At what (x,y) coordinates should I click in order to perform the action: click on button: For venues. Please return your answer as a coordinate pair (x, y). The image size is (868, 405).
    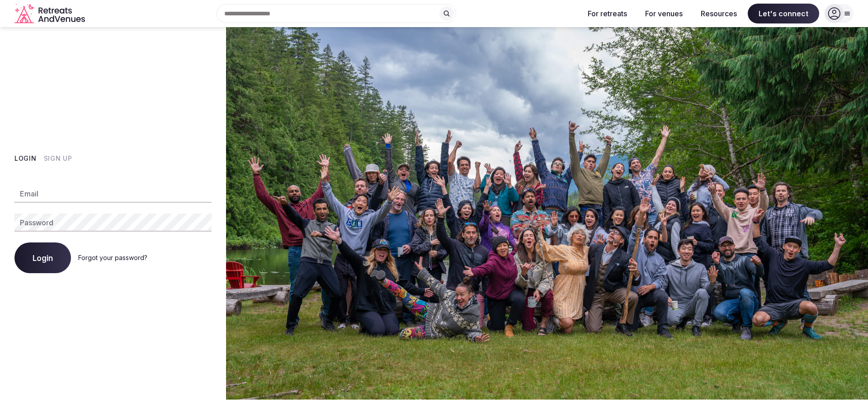
    Looking at the image, I should click on (664, 14).